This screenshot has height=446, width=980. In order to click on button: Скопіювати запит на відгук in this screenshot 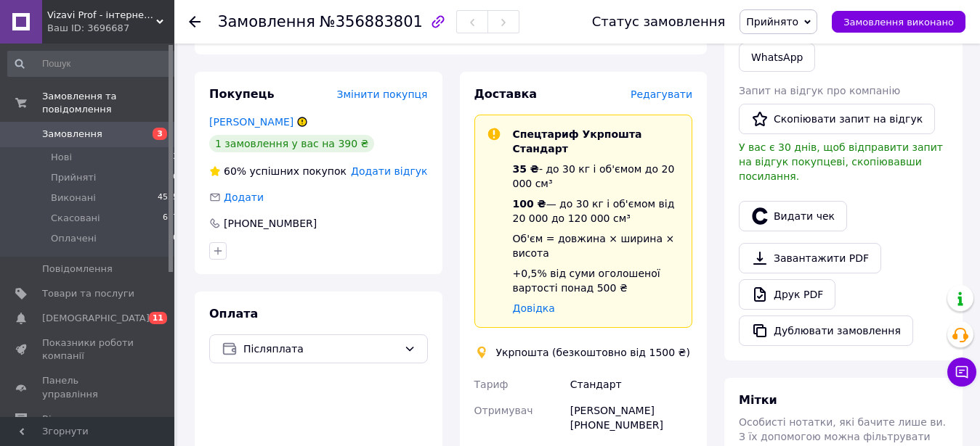, I will do `click(837, 119)`.